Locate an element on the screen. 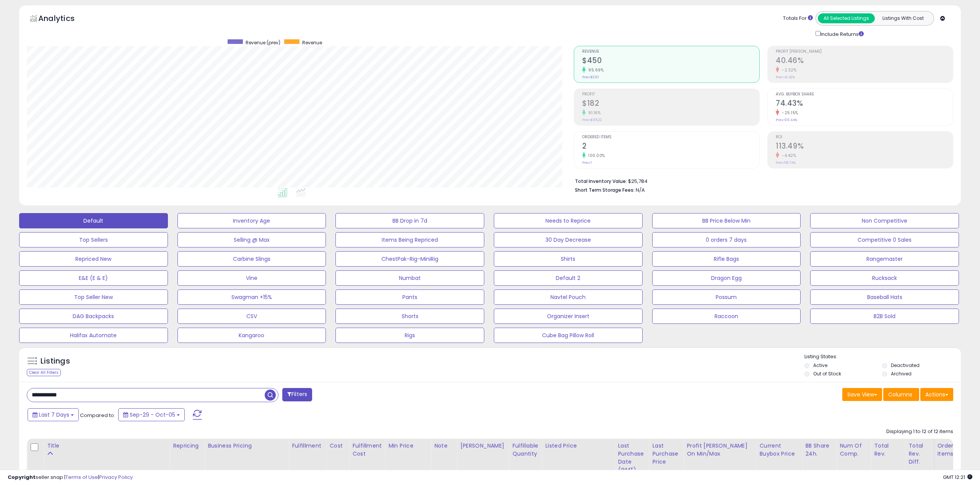 The image size is (980, 485). button: DAG Backpacks is located at coordinates (93, 316).